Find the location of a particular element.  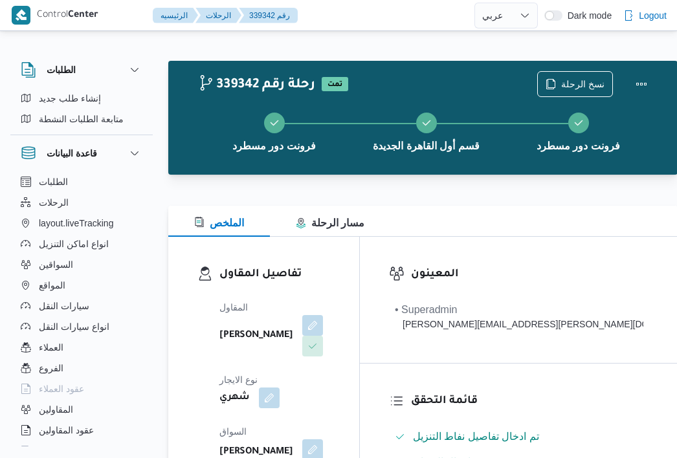

button: انواع اماكن التنزيل is located at coordinates (82, 244).